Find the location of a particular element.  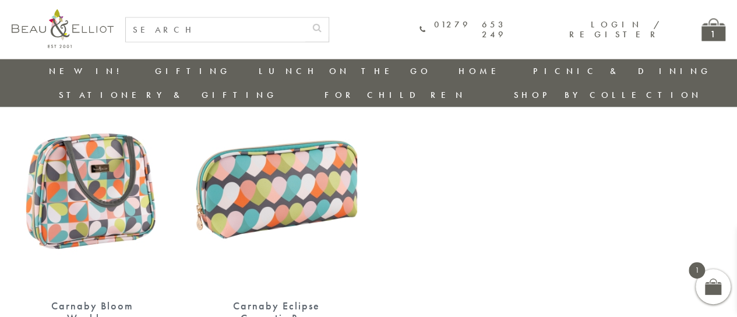

a: New in! is located at coordinates (88, 70).